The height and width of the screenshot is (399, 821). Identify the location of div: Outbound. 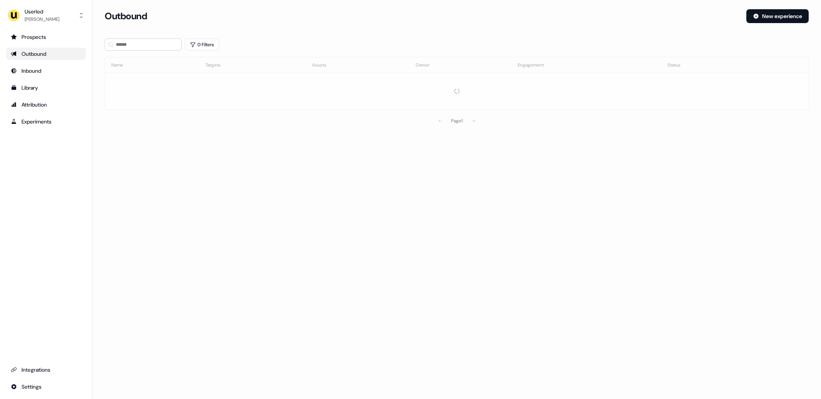
(46, 54).